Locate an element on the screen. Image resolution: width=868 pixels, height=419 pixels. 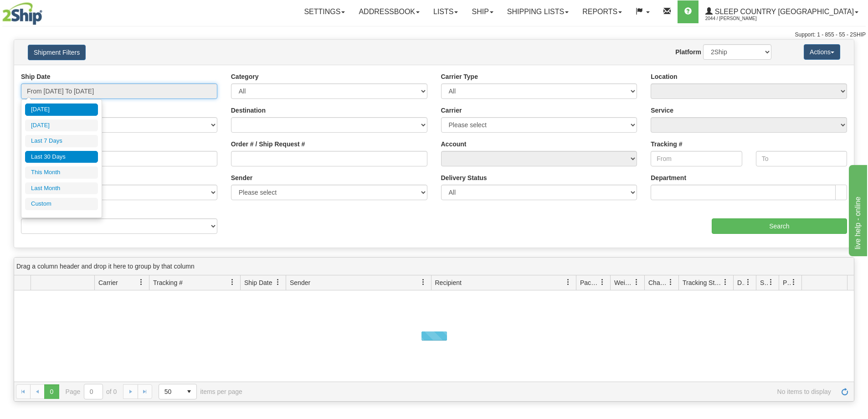
a: Weight filter column settings is located at coordinates (636, 282).